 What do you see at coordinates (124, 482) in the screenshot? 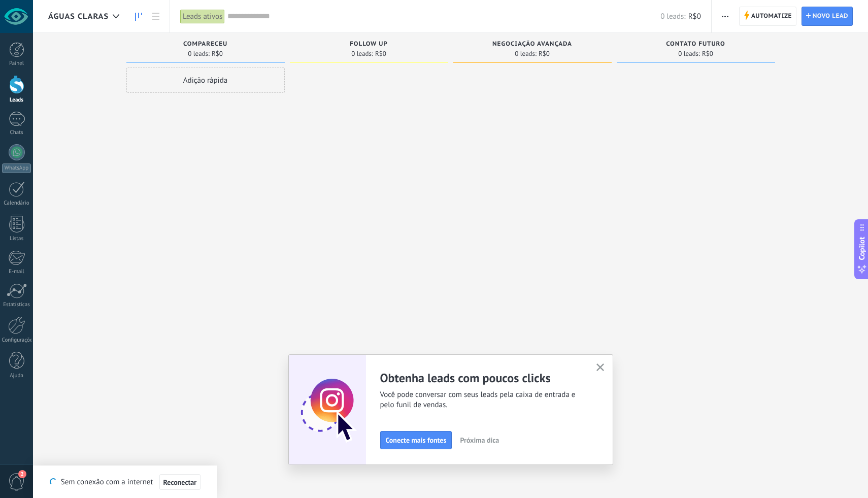
I see `div: Sem conexão com a internet` at bounding box center [124, 482].